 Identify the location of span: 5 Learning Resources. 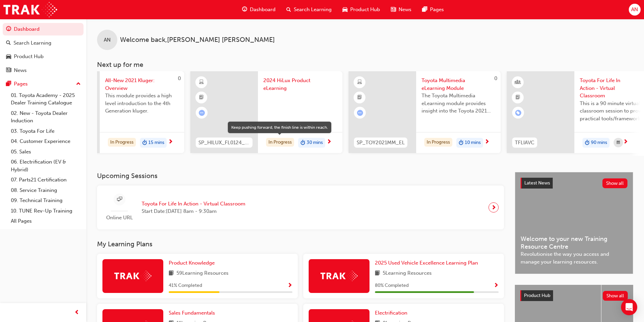
(407, 273).